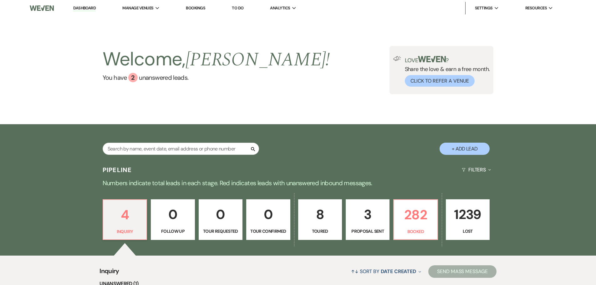  I want to click on h2: Welcome,, so click(216, 59).